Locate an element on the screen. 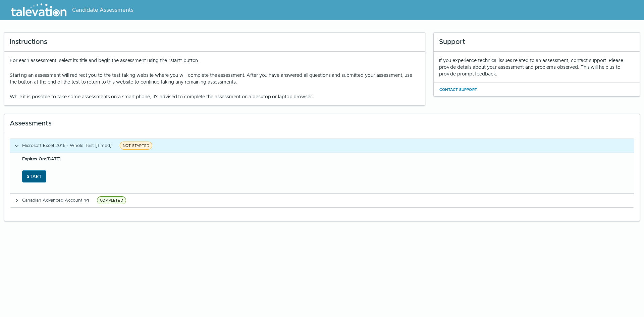  p: Starting an assessment will redirect you to the test taking website where you will complete the a... is located at coordinates (215, 79).